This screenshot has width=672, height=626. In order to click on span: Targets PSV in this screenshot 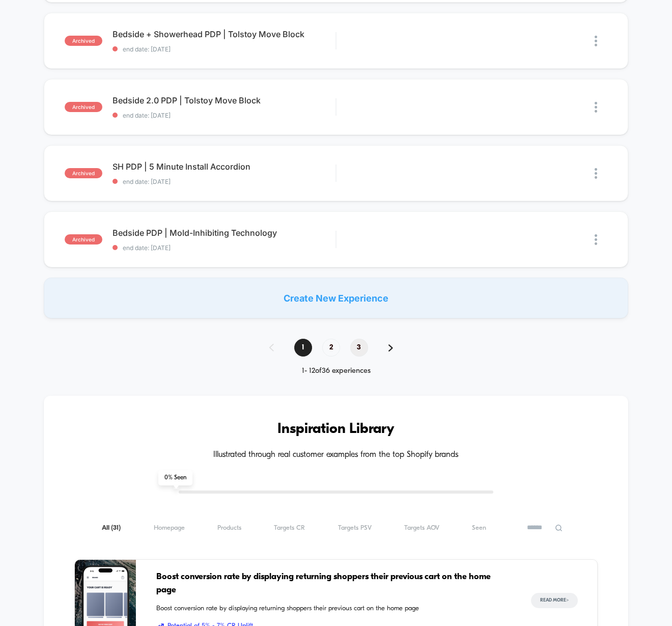, I will do `click(355, 527)`.